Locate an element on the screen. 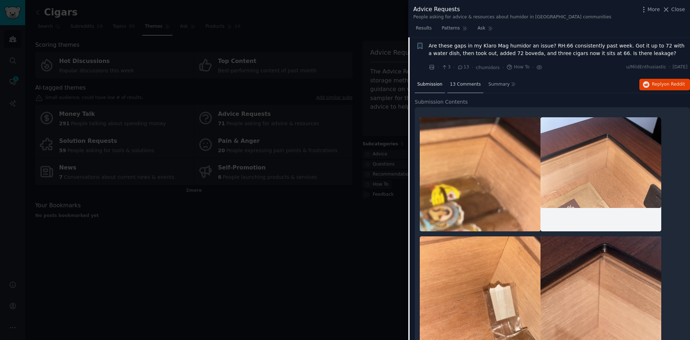  span: on Reddit is located at coordinates (675, 84).